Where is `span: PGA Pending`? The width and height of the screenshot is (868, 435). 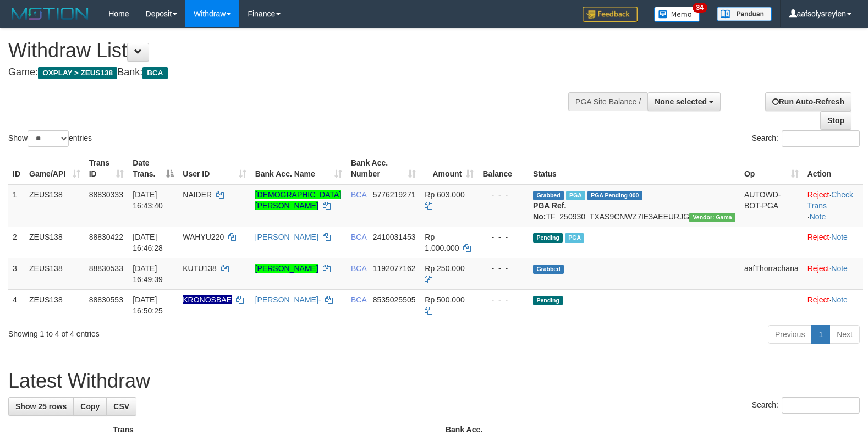 span: PGA Pending is located at coordinates (615, 195).